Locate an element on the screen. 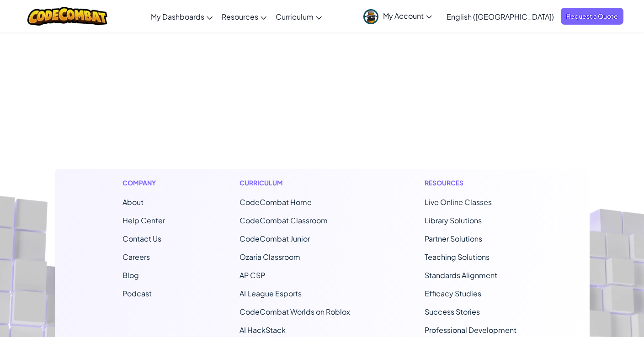 The height and width of the screenshot is (337, 644). a: Professional Development is located at coordinates (471, 330).